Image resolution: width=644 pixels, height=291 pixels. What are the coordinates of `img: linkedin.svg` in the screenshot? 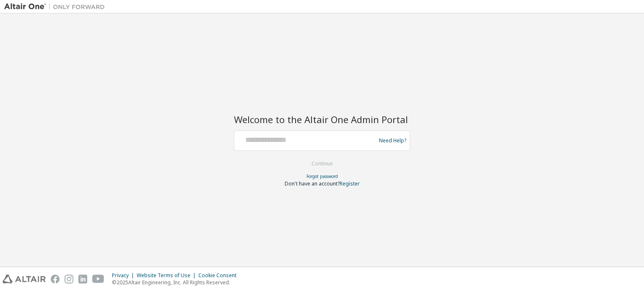 It's located at (82, 279).